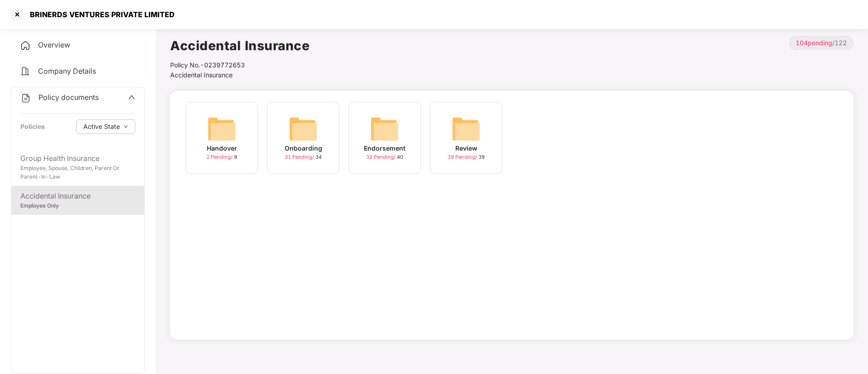 This screenshot has width=868, height=374. I want to click on div: Employee Only, so click(78, 206).